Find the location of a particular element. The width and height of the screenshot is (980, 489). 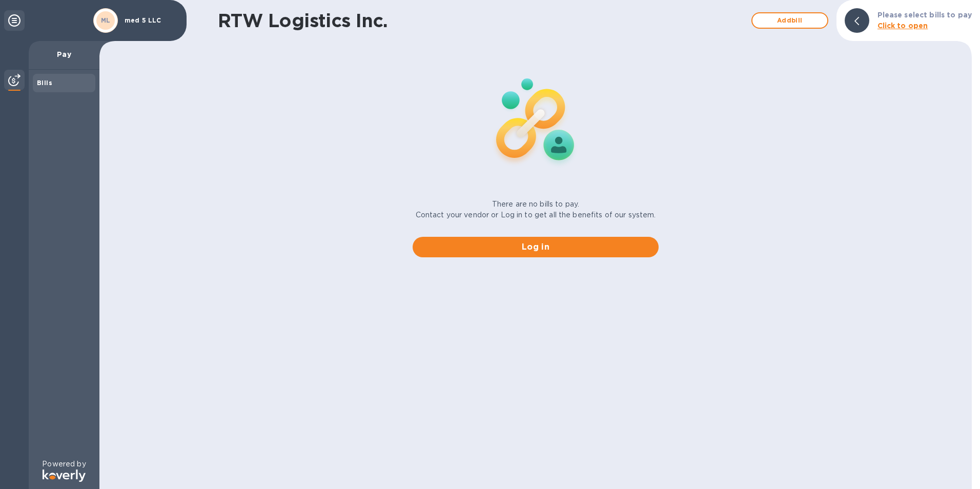

button: Addbill is located at coordinates (790, 20).